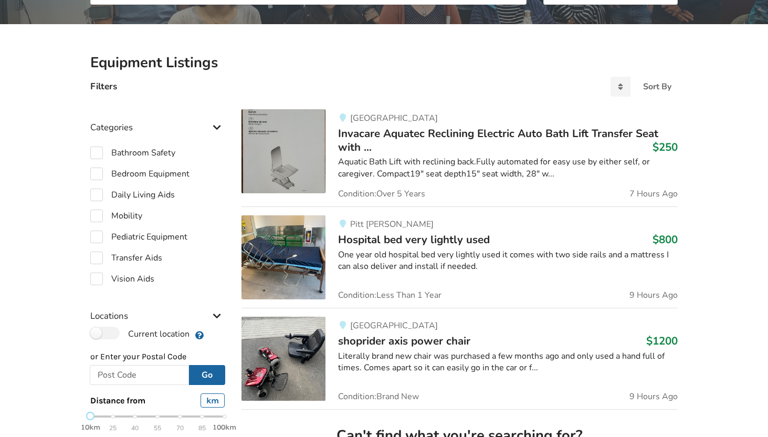 This screenshot has height=437, width=768. Describe the element at coordinates (158, 428) in the screenshot. I see `span: 55` at that location.